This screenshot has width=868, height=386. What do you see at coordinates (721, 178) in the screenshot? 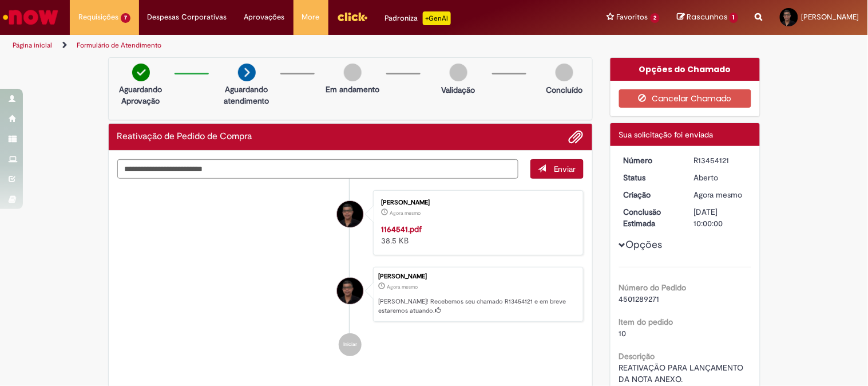
I see `div: Aberto` at bounding box center [721, 178].